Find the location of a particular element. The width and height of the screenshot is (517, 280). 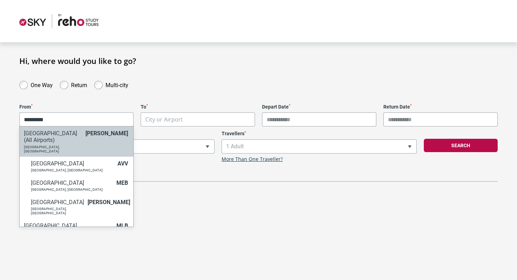

span: 1 Adult is located at coordinates (319, 147).